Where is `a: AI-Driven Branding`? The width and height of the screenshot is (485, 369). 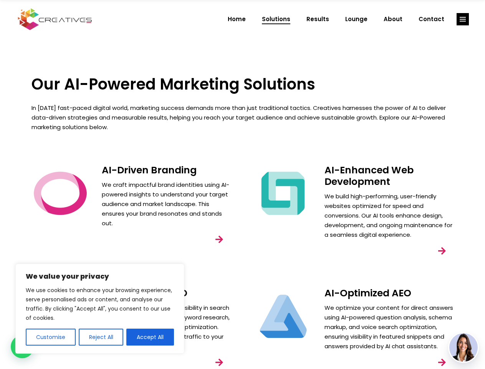
a: AI-Driven Branding is located at coordinates (149, 170).